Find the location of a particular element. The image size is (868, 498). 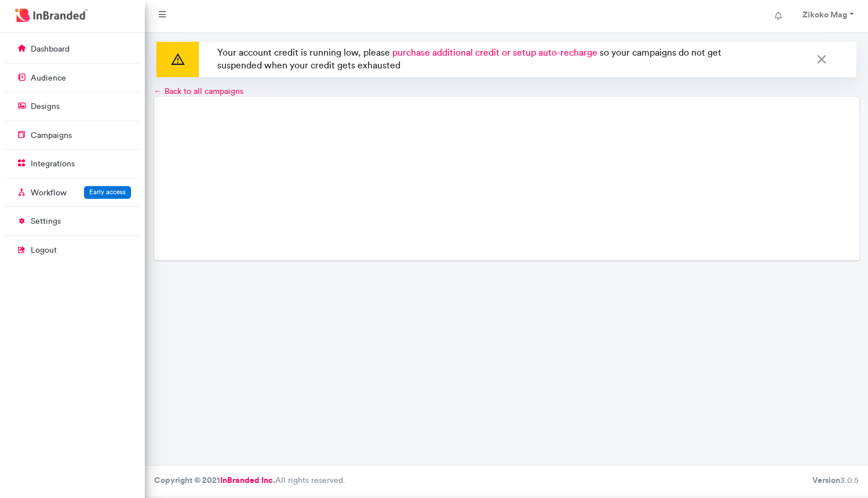

strong: Zikoko Mag is located at coordinates (825, 15).